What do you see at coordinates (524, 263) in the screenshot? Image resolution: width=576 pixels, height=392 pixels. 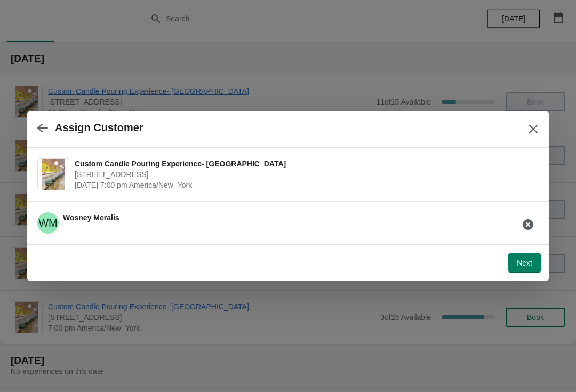 I see `span: Next` at bounding box center [524, 263].